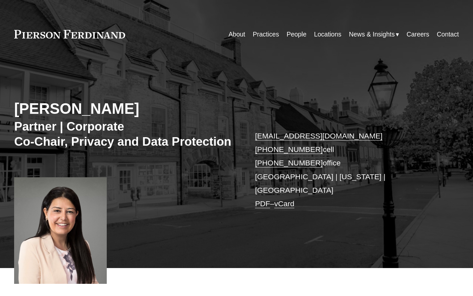 The width and height of the screenshot is (473, 296). I want to click on a: Careers, so click(418, 34).